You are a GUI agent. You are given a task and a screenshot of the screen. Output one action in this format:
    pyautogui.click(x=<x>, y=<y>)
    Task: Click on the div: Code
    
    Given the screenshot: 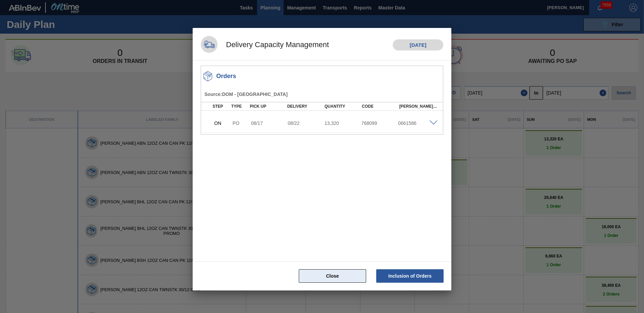 What is the action you would take?
    pyautogui.click(x=381, y=106)
    